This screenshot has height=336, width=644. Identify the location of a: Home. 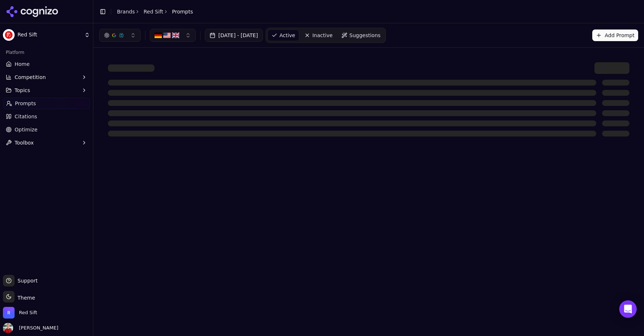
(46, 64).